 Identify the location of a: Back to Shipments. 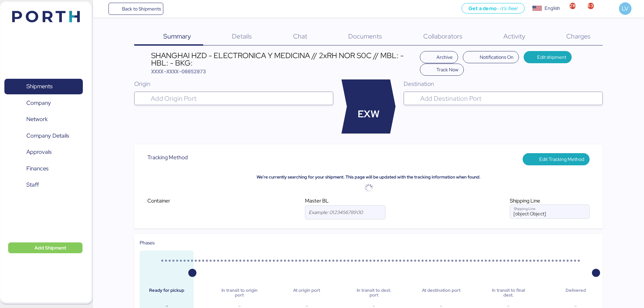
(136, 9).